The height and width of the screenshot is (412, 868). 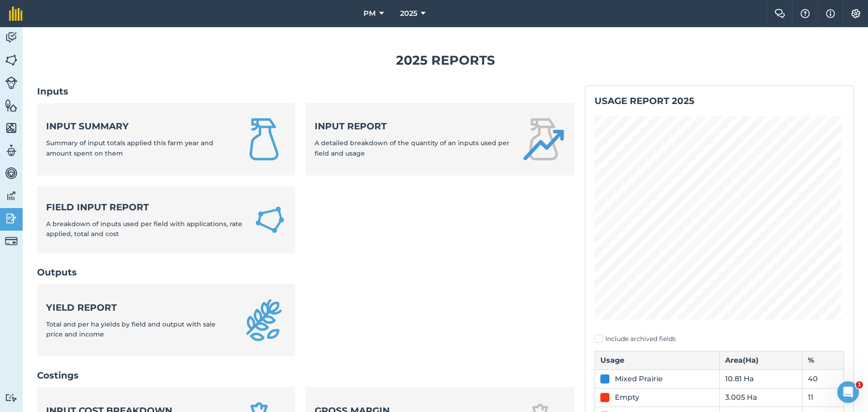 I want to click on th: Area ( Ha ), so click(x=761, y=360).